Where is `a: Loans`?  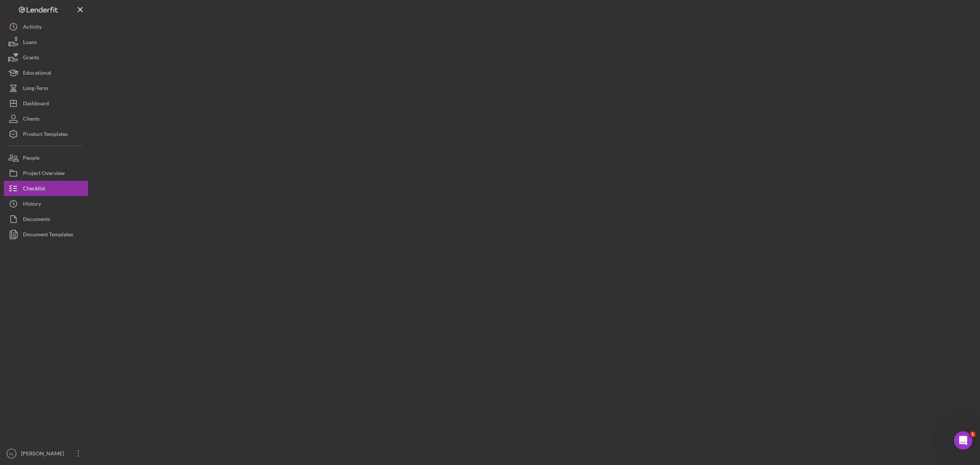 a: Loans is located at coordinates (46, 42).